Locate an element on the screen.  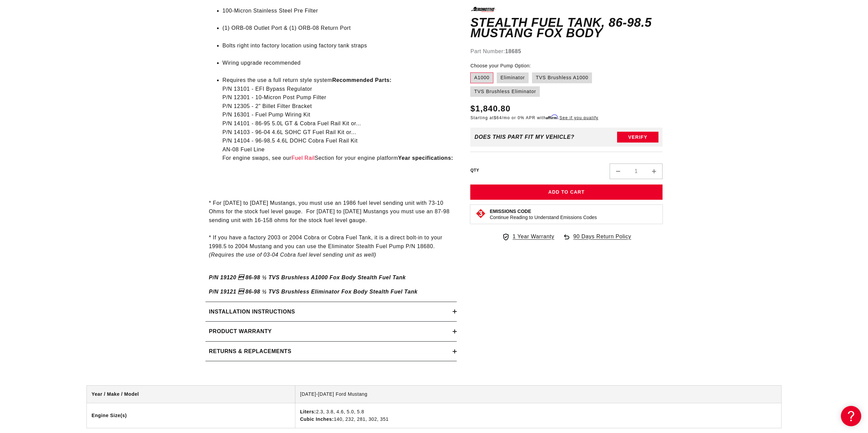
li: Requires the use a full return style system P/N 13101 - EFI Bypass Regulator P/N 12301 - 10-Micro... is located at coordinates (337, 119).